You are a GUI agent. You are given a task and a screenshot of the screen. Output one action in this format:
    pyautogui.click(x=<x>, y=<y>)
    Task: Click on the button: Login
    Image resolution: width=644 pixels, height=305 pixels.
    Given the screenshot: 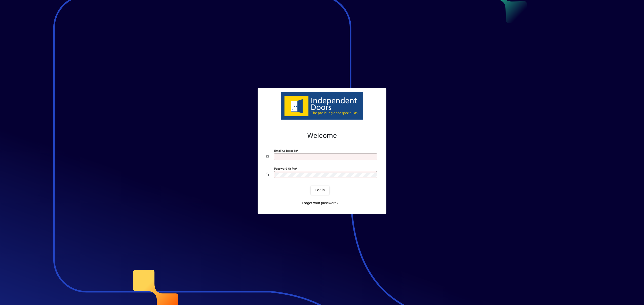 What is the action you would take?
    pyautogui.click(x=320, y=190)
    